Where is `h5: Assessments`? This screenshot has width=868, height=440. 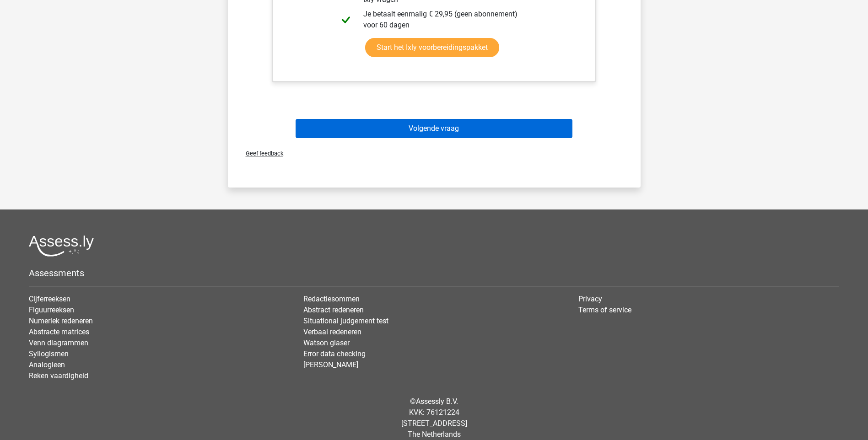 h5: Assessments is located at coordinates (434, 273).